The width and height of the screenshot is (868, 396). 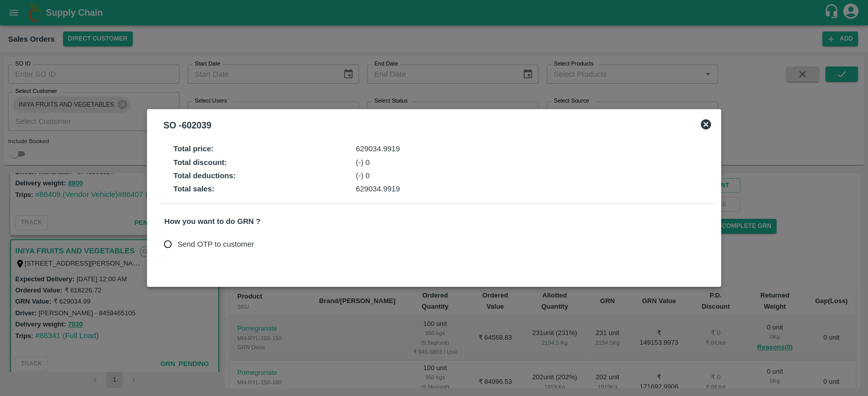 What do you see at coordinates (212, 221) in the screenshot?
I see `strong: How you want to do GRN ?` at bounding box center [212, 221].